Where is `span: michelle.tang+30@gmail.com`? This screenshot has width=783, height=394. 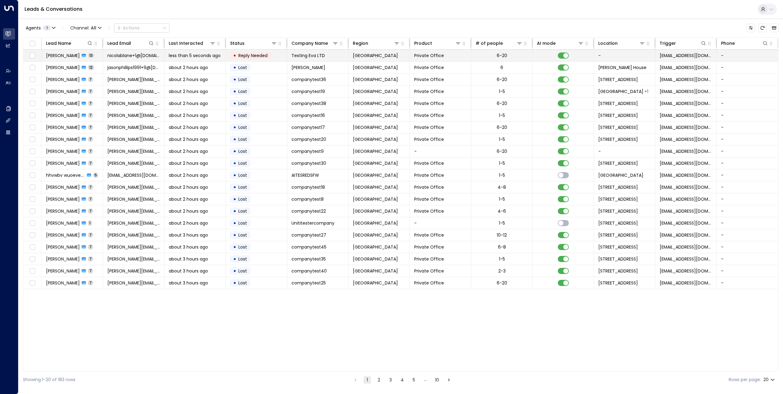 span: michelle.tang+30@gmail.com is located at coordinates (133, 163).